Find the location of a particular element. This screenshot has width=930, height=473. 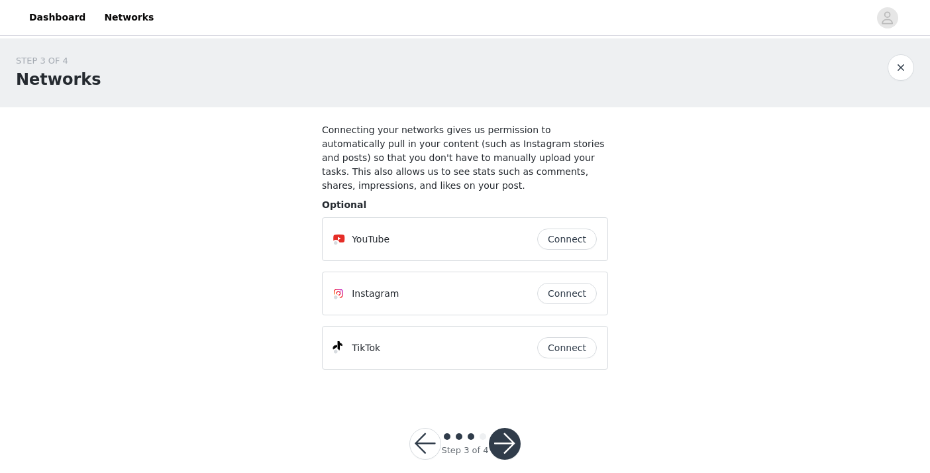

span: Optional is located at coordinates (344, 205).